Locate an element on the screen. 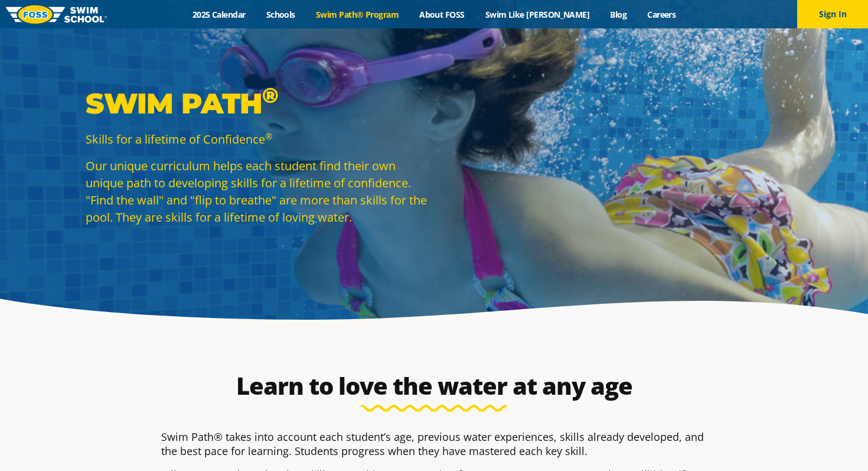 This screenshot has height=471, width=868. p: Skills for a lifetime of Confidence is located at coordinates (257, 139).